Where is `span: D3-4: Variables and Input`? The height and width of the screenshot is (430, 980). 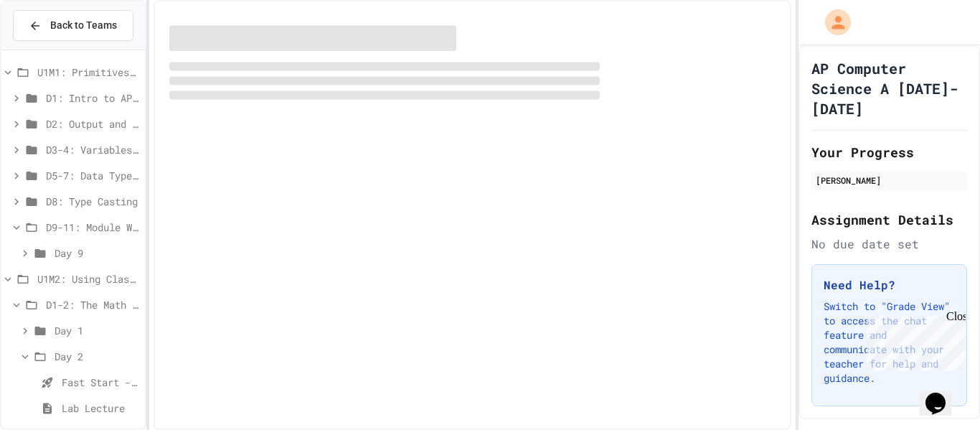
span: D3-4: Variables and Input is located at coordinates (92, 150).